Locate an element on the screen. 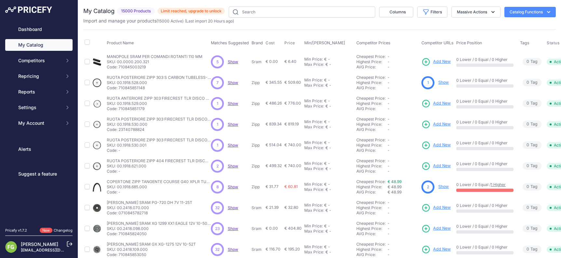 The width and height of the screenshot is (561, 258). span: € 499.32 is located at coordinates (274, 165).